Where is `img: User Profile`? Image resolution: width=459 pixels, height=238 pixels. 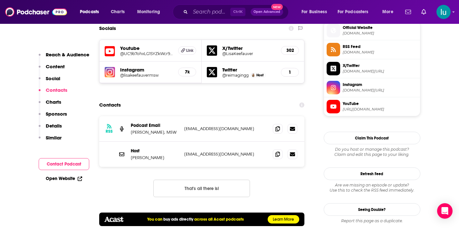
img: User Profile is located at coordinates (443, 12).